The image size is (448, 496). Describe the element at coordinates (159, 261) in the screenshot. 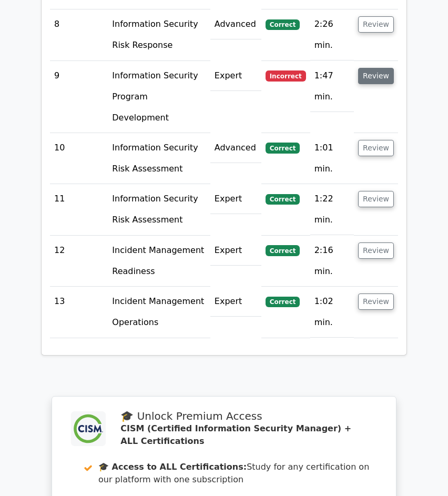

I see `td: Incident Management Readiness` at that location.